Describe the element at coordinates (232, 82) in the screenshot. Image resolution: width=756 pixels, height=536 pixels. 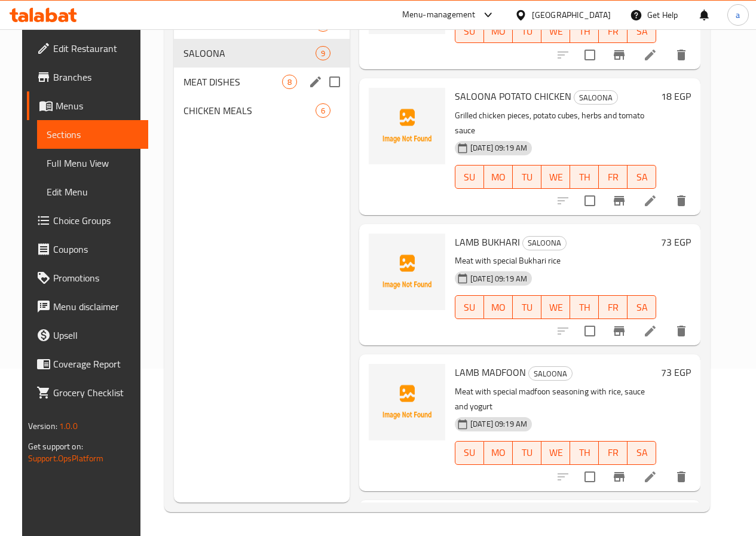
I see `div: MEAT DISHES` at that location.